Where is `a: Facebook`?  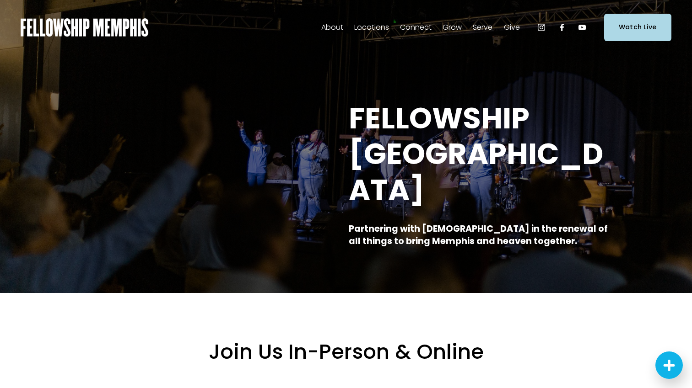
a: Facebook is located at coordinates (562, 27).